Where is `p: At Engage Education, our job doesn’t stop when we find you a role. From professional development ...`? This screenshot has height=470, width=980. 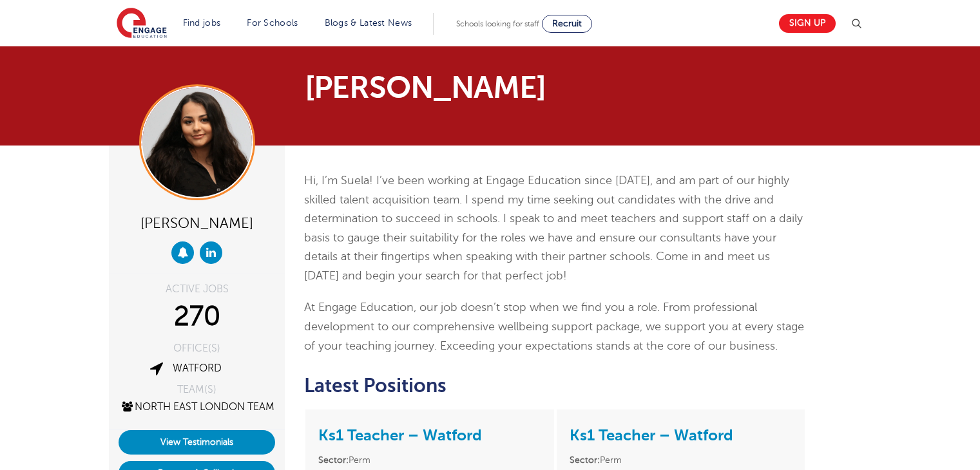
p: At Engage Education, our job doesn’t stop when we find you a role. From professional development ... is located at coordinates (555, 327).